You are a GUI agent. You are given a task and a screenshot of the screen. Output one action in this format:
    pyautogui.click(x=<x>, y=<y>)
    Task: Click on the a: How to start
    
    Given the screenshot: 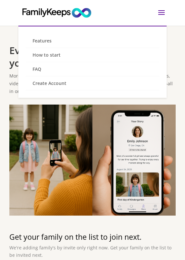 What is the action you would take?
    pyautogui.click(x=92, y=55)
    